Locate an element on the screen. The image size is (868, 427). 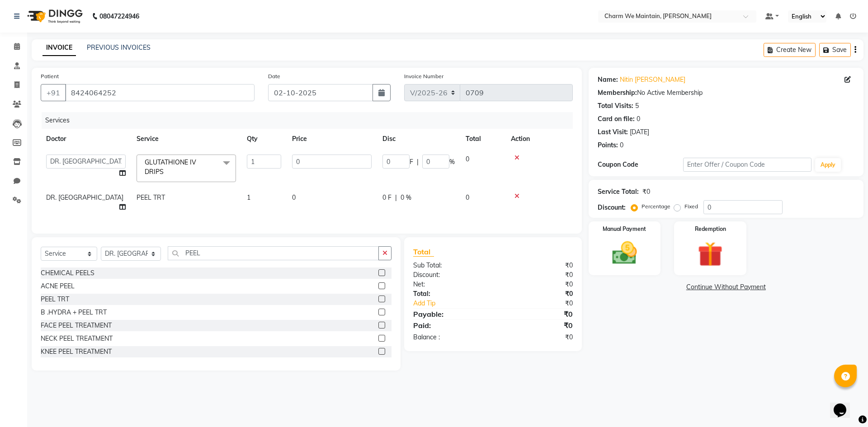
div: Net: is located at coordinates (449, 284).